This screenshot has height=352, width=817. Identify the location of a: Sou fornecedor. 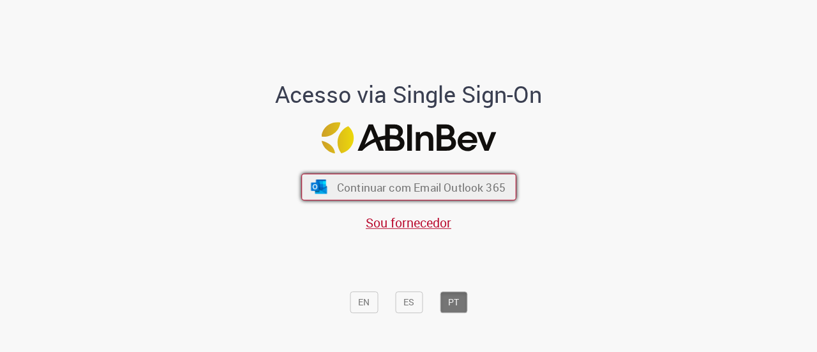
(409, 222).